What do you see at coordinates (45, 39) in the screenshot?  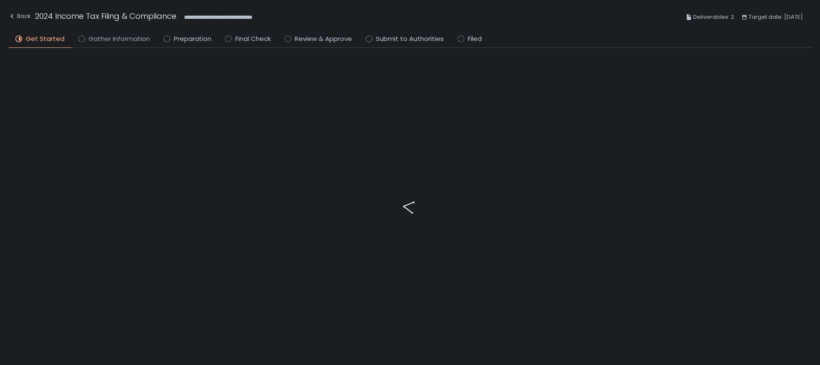 I see `span: Get Started` at bounding box center [45, 39].